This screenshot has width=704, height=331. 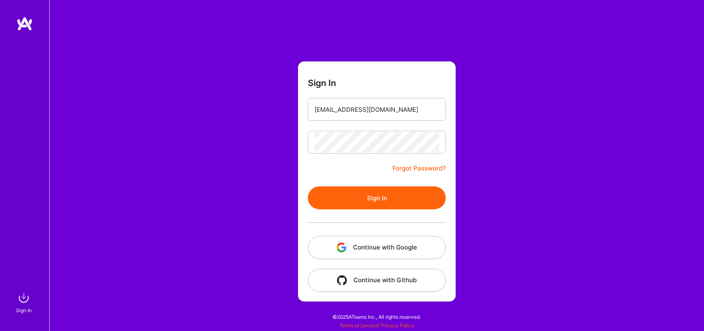 I want to click on button: Continue with Github, so click(x=377, y=281).